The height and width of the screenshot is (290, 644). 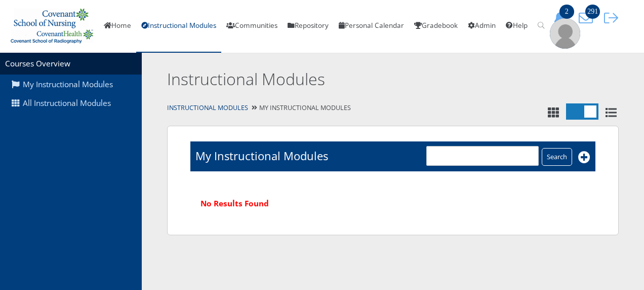 I want to click on span: 2, so click(x=566, y=12).